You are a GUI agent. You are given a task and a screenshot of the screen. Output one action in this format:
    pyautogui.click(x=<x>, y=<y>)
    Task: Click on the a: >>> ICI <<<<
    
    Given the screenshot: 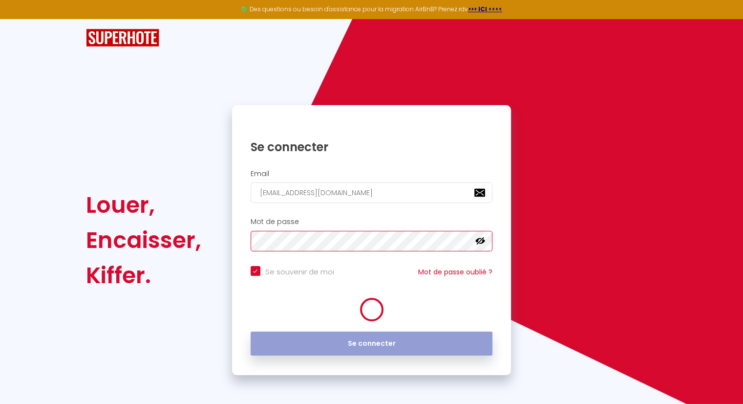 What is the action you would take?
    pyautogui.click(x=485, y=9)
    